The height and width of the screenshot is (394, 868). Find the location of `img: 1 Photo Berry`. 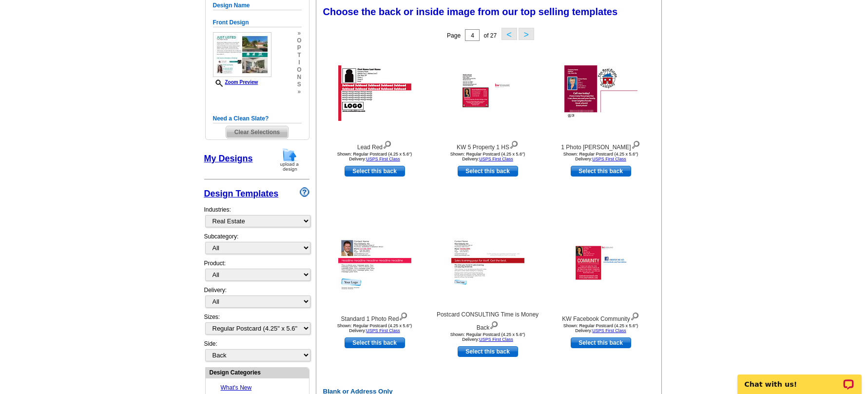

img: 1 Photo Berry is located at coordinates (601, 93).